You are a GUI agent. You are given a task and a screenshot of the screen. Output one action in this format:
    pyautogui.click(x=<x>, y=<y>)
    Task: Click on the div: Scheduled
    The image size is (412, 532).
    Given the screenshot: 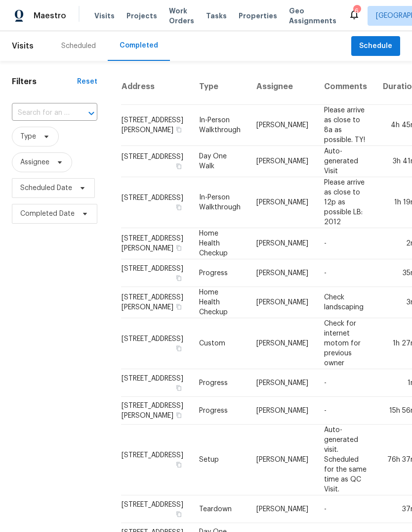 What is the action you would take?
    pyautogui.click(x=79, y=46)
    